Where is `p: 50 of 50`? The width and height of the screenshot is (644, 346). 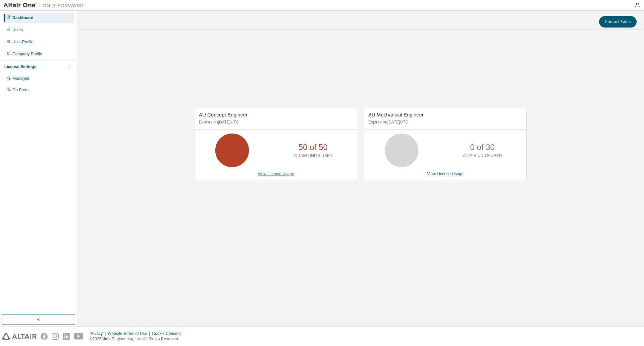
p: 50 of 50 is located at coordinates (313, 147).